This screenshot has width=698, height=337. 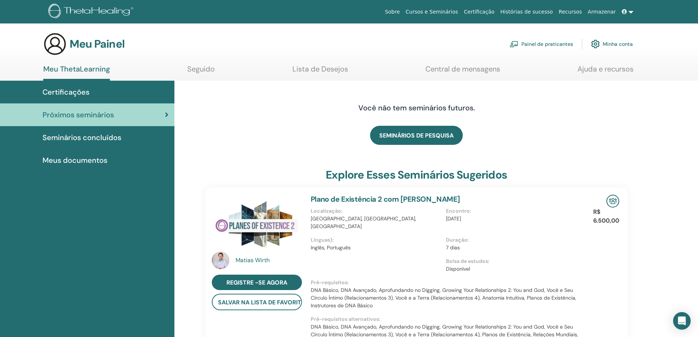 What do you see at coordinates (326, 211) in the screenshot?
I see `font: Localização` at bounding box center [326, 211].